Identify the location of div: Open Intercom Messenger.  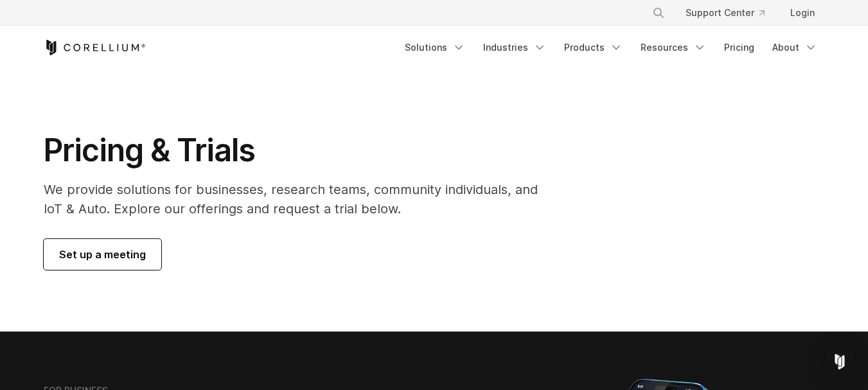
(839, 362).